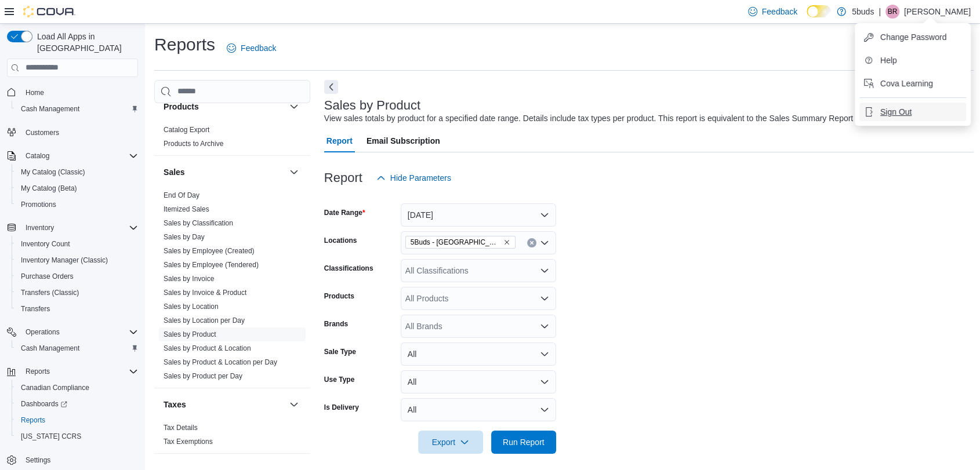 The width and height of the screenshot is (980, 470). Describe the element at coordinates (198, 223) in the screenshot. I see `span: Sales by Classification` at that location.